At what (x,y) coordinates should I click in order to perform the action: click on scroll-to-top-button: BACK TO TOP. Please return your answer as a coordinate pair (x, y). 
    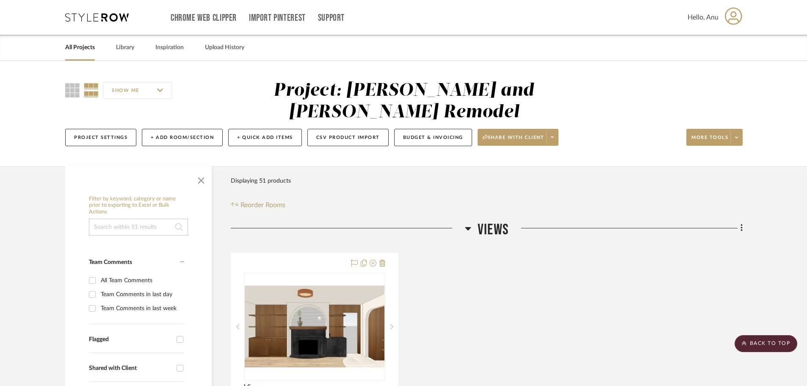
    Looking at the image, I should click on (766, 343).